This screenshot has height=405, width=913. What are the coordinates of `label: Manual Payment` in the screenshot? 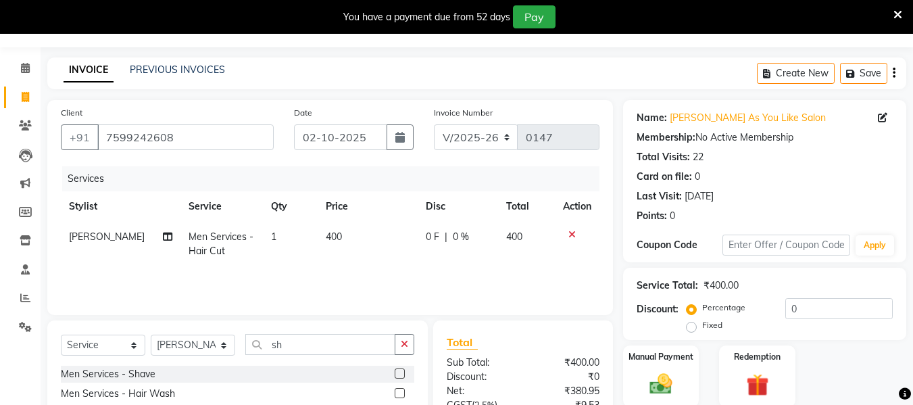 It's located at (661, 357).